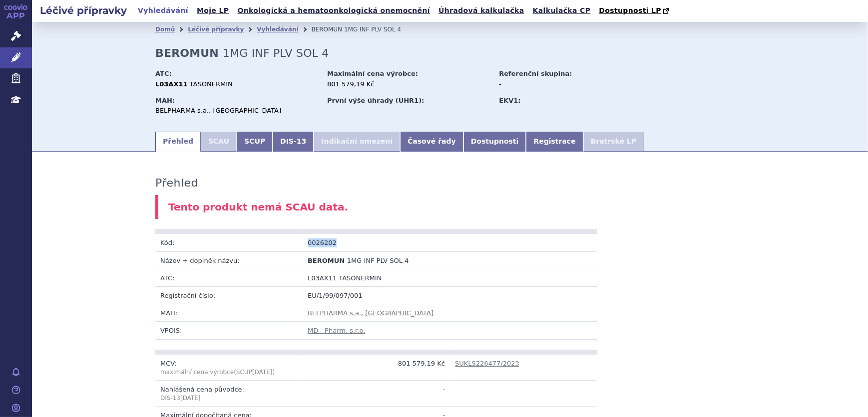 The image size is (868, 417). What do you see at coordinates (293, 142) in the screenshot?
I see `a: DIS-13` at bounding box center [293, 142].